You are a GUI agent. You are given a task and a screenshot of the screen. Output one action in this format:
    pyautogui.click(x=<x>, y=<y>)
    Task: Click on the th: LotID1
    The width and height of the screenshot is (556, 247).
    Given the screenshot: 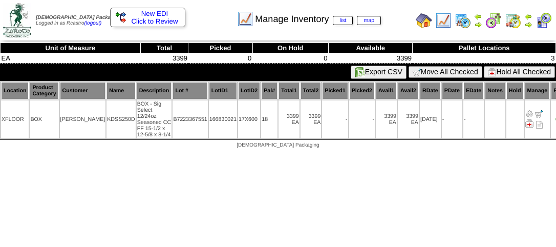 What is the action you would take?
    pyautogui.click(x=223, y=91)
    